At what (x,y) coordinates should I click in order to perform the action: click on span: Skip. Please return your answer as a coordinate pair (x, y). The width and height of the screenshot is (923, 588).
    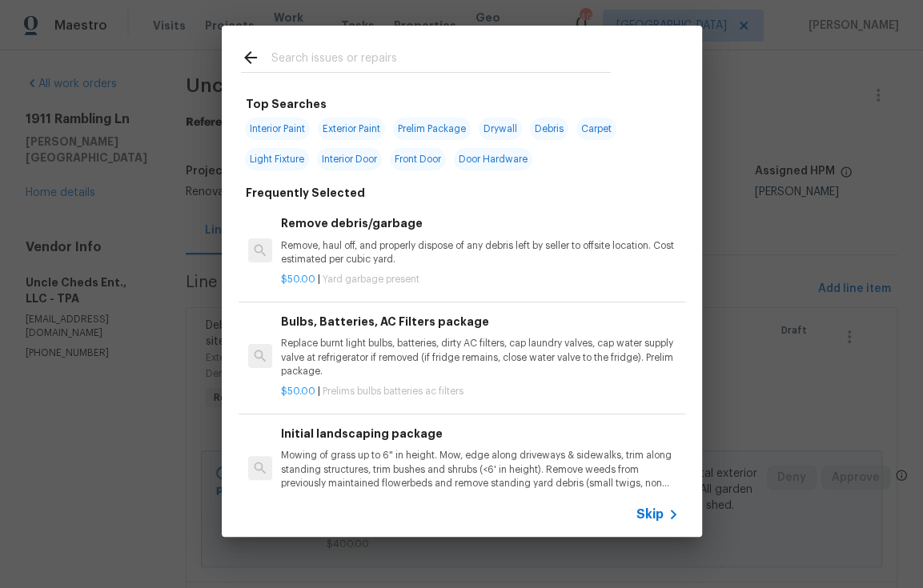
    Looking at the image, I should click on (650, 514).